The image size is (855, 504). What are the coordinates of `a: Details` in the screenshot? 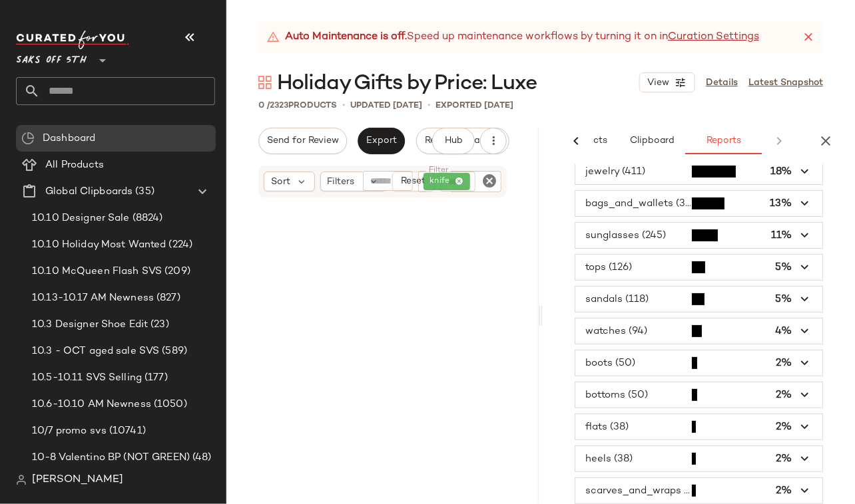 It's located at (722, 83).